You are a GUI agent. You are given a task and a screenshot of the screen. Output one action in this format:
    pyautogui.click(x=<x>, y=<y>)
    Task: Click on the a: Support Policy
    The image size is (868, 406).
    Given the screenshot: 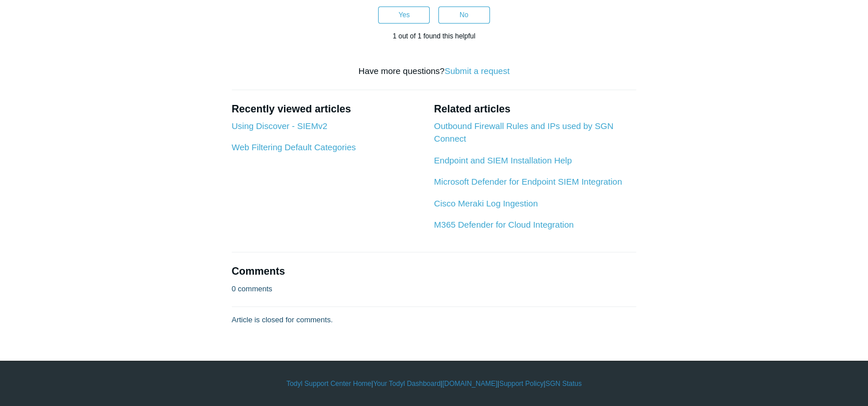 What is the action you would take?
    pyautogui.click(x=521, y=384)
    